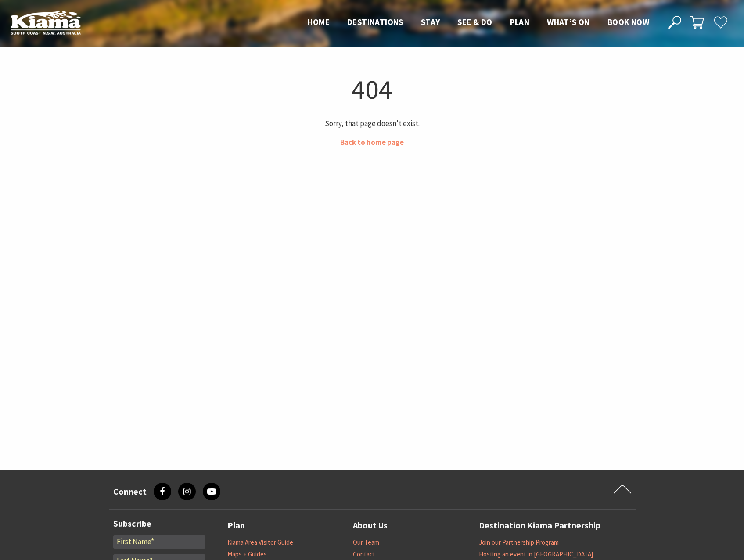 This screenshot has width=744, height=560. I want to click on input: First Name*, so click(159, 542).